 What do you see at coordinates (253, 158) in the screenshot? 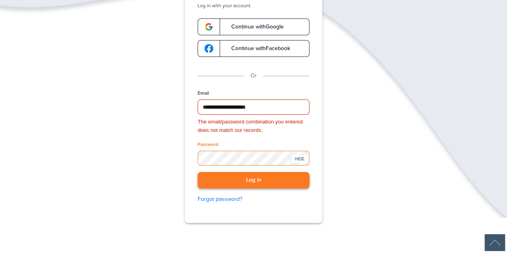
I see `input: Password` at bounding box center [253, 158].